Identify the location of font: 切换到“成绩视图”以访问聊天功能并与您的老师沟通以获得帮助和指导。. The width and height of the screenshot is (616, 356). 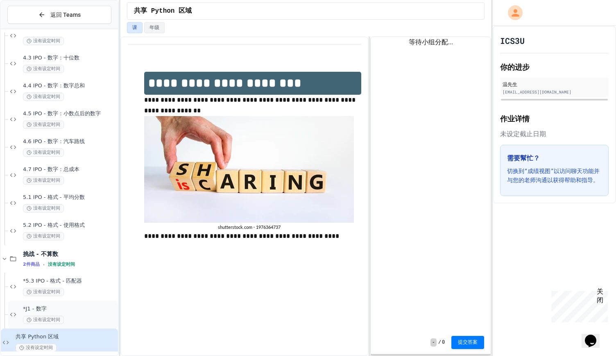
(554, 175).